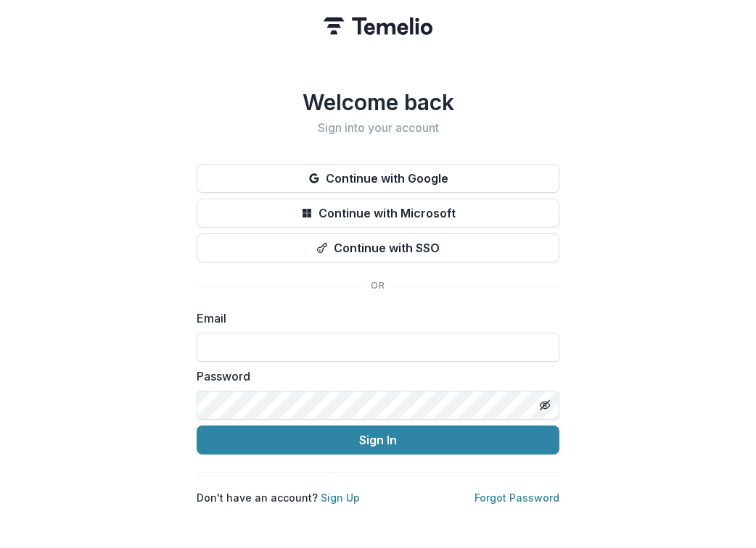 Image resolution: width=756 pixels, height=548 pixels. What do you see at coordinates (378, 440) in the screenshot?
I see `button: Sign In` at bounding box center [378, 440].